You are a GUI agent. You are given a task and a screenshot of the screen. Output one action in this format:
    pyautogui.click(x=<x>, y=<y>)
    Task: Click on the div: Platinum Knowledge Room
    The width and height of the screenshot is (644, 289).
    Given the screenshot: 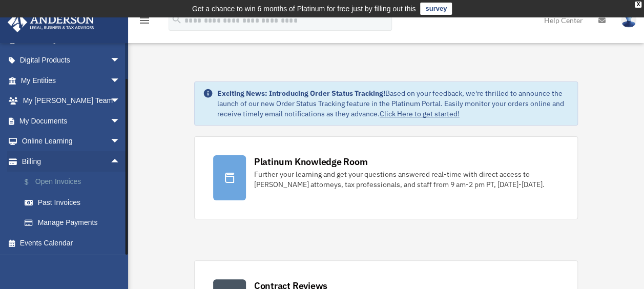 What is the action you would take?
    pyautogui.click(x=311, y=162)
    